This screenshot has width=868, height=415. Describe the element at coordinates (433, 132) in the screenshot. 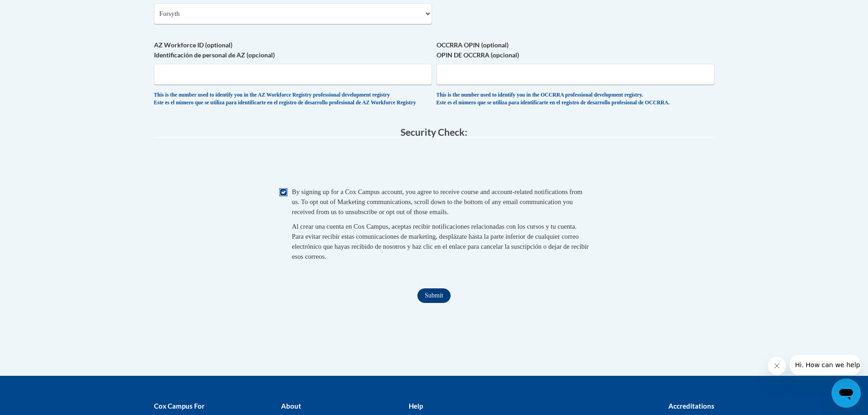

I see `span: Security Check:` at that location.